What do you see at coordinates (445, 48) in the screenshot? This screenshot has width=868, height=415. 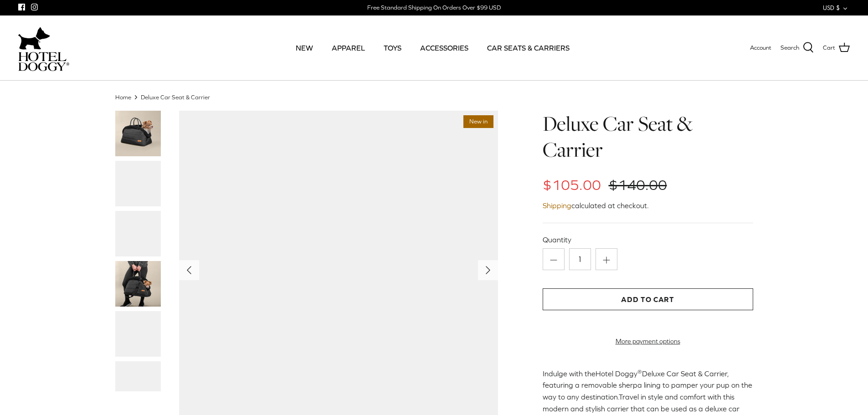 I see `a: ACCESSORIES` at bounding box center [445, 48].